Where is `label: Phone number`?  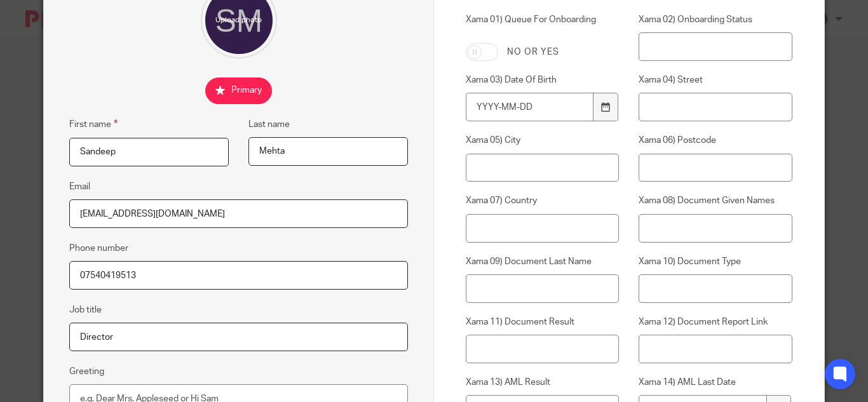
label: Phone number is located at coordinates (98, 249).